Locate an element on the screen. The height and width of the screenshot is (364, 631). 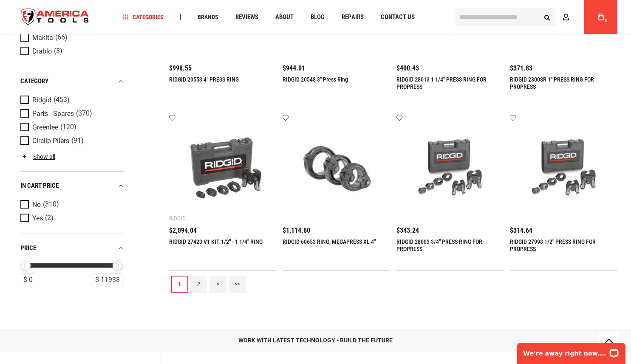
span: Repairs is located at coordinates (353, 17).